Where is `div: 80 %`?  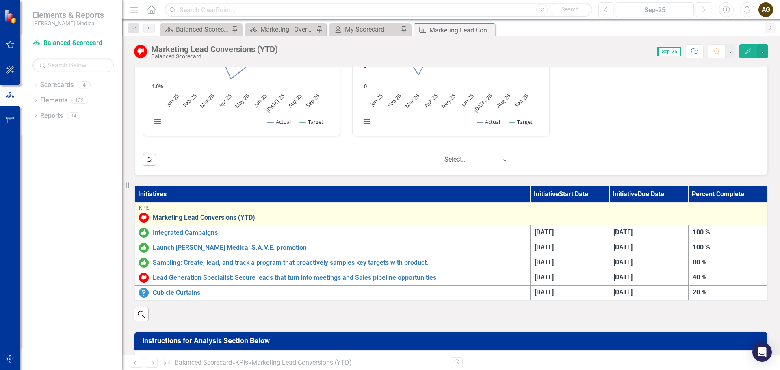
div: 80 % is located at coordinates (728, 262).